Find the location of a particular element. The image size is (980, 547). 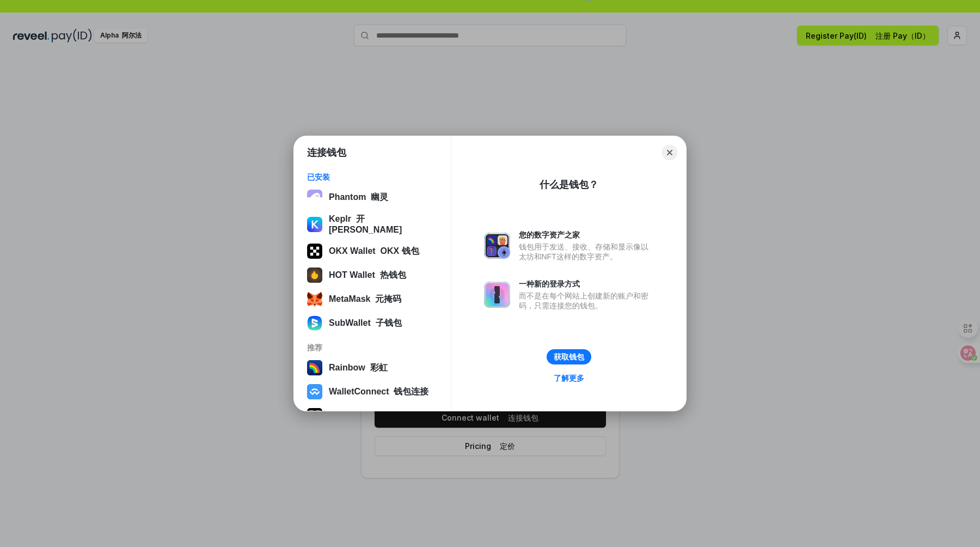

h1: 连接钱包 is located at coordinates (327, 153).